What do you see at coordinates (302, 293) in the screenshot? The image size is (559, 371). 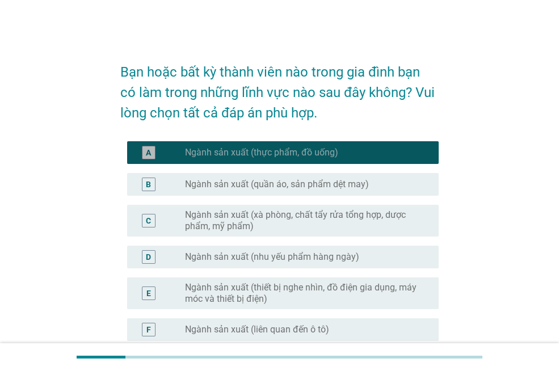 I see `label: Ngành sản xuất (thiết bị nghe nhìn, đồ điện gia dụng, máy móc và thiết bị điện)` at bounding box center [302, 293].